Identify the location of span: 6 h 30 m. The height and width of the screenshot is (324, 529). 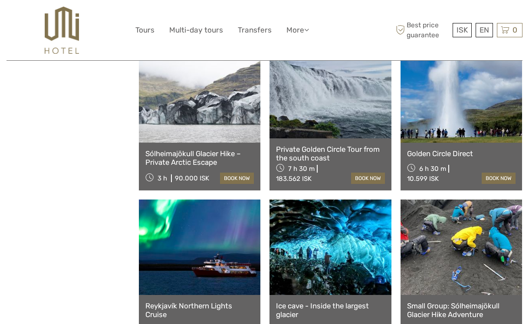
(433, 169).